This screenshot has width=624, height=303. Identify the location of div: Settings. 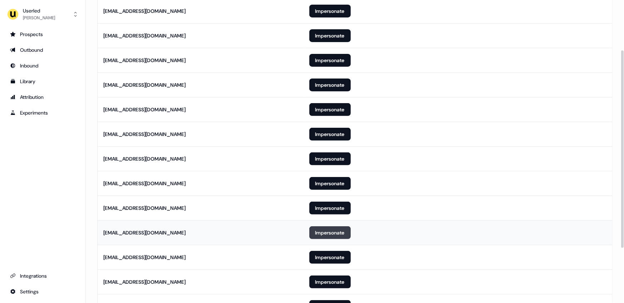
(43, 292).